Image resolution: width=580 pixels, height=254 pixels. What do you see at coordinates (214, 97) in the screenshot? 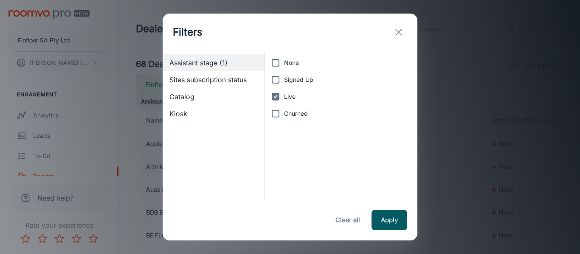
I see `span: Catalog` at bounding box center [214, 97].